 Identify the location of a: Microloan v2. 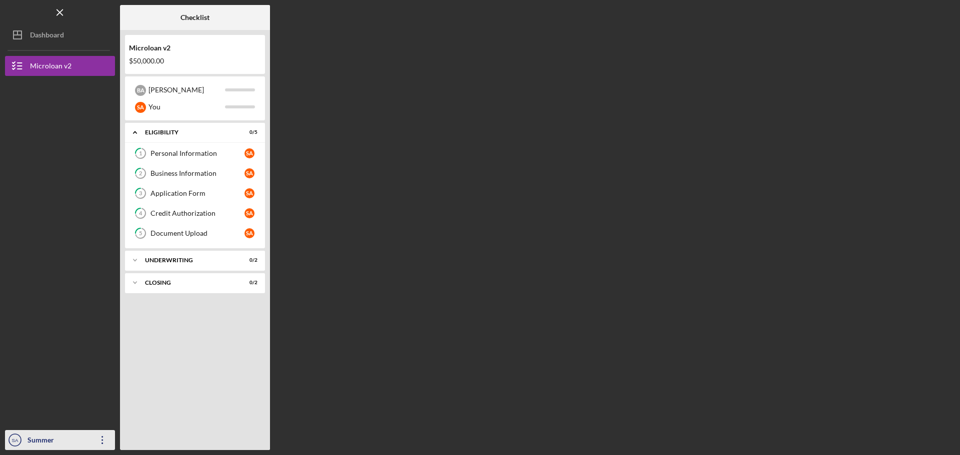
(60, 66).